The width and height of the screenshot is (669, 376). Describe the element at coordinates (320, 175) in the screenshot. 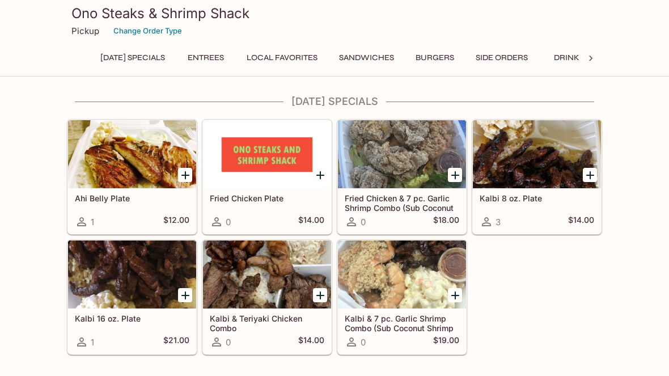

I see `button: Add Fried Chicken Plate` at that location.